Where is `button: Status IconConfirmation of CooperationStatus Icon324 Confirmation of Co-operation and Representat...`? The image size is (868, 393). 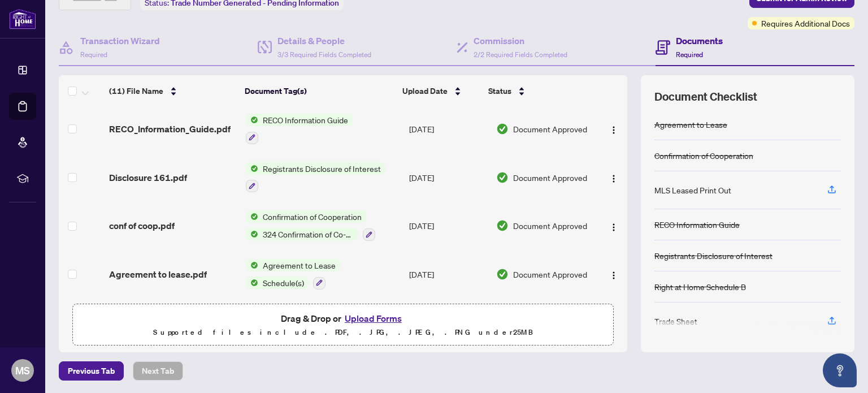 button: Status IconConfirmation of CooperationStatus Icon324 Confirmation of Co-operation and Representat... is located at coordinates (310, 226).